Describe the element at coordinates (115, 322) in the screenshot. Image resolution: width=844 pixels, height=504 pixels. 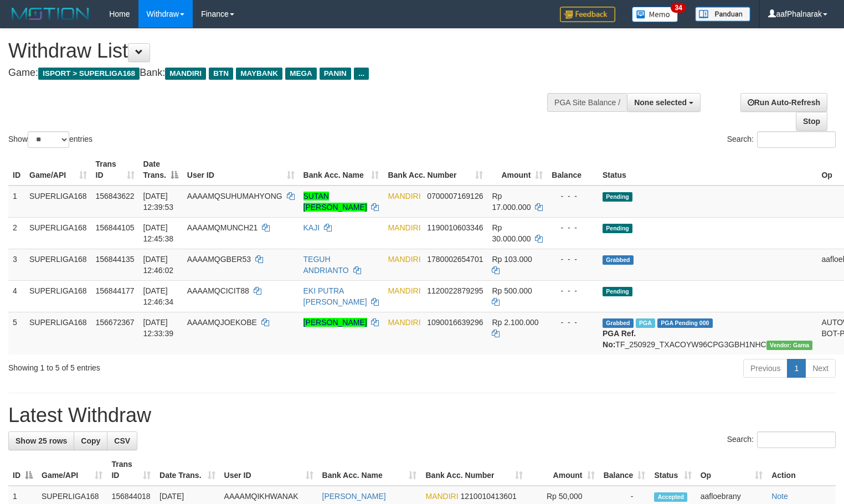
I see `span: 156672367` at that location.